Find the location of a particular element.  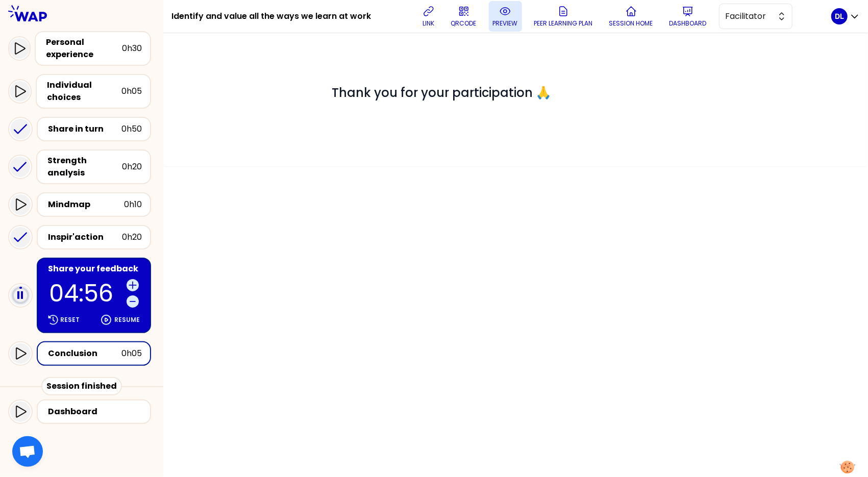

p: Resume is located at coordinates (127, 320).